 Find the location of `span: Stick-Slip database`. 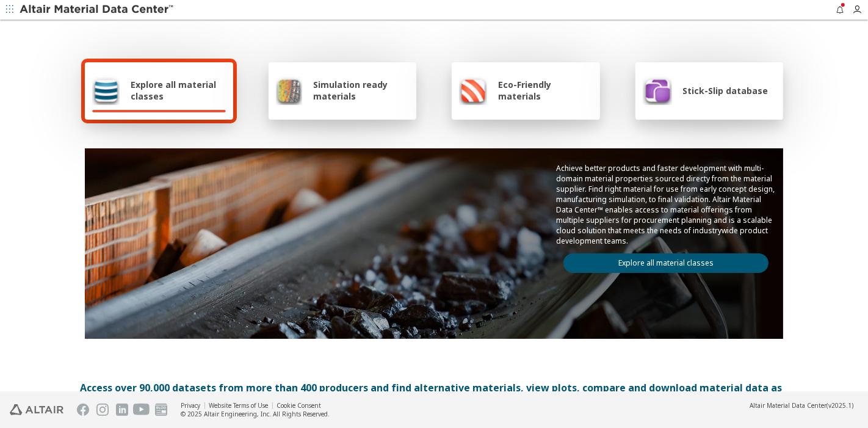

span: Stick-Slip database is located at coordinates (726, 90).